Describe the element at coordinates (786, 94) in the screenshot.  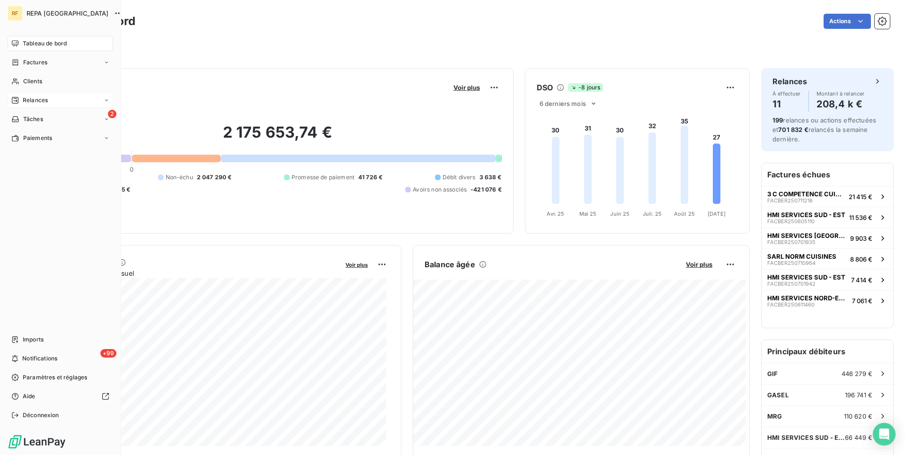
I see `span: À effectuer` at that location.